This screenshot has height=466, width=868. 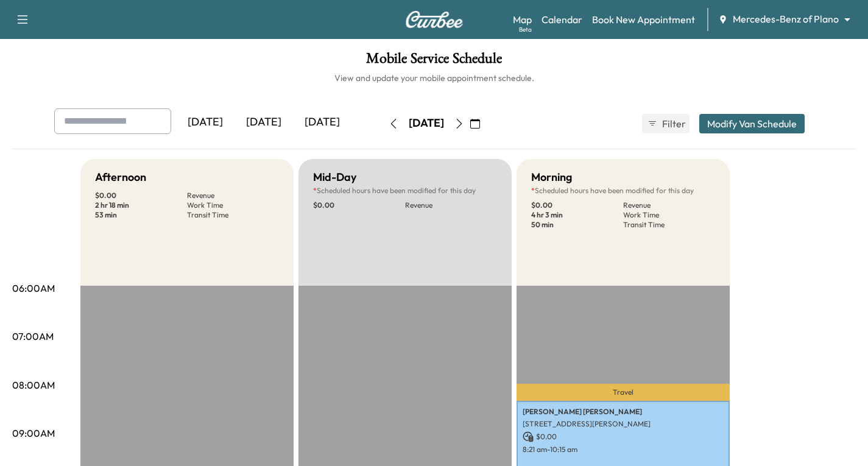 I want to click on img: Curbee Logo, so click(x=434, y=19).